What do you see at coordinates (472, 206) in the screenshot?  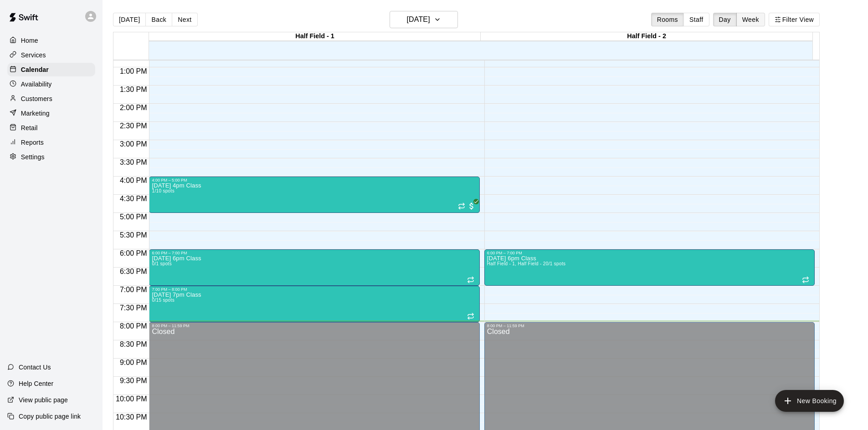 I see `span: All customers have paid` at bounding box center [472, 206].